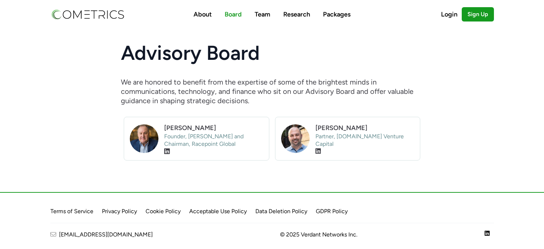  Describe the element at coordinates (478, 14) in the screenshot. I see `a: Sign Up` at that location.